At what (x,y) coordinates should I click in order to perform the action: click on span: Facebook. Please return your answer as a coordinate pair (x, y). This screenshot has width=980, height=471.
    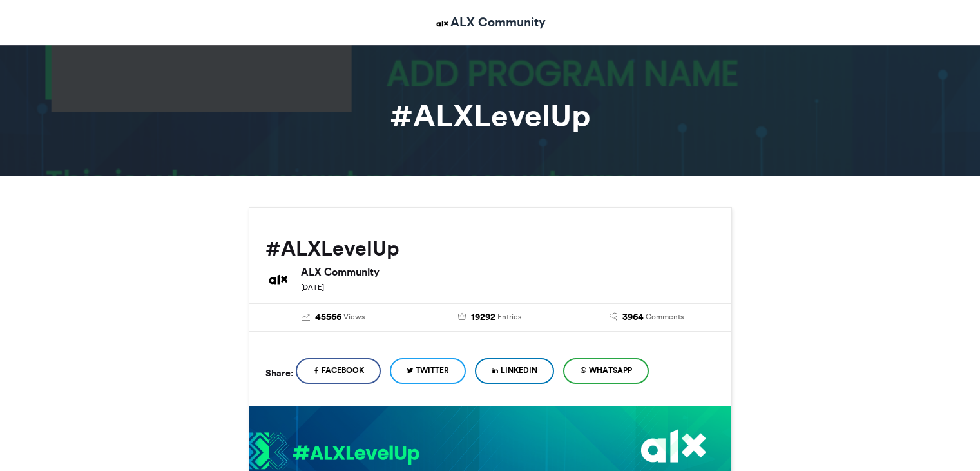
    Looking at the image, I should click on (343, 370).